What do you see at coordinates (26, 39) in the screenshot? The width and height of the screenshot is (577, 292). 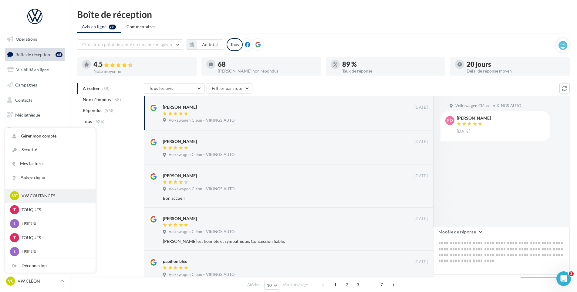 I see `span: Opérations` at bounding box center [26, 39].